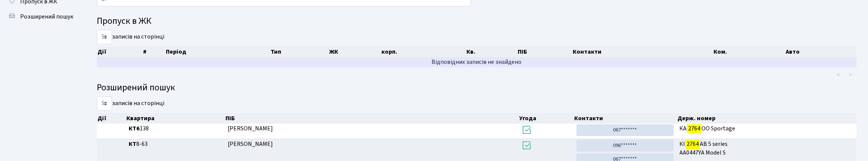 The image size is (868, 161). What do you see at coordinates (767, 119) in the screenshot?
I see `th: Держ. номер` at bounding box center [767, 119].